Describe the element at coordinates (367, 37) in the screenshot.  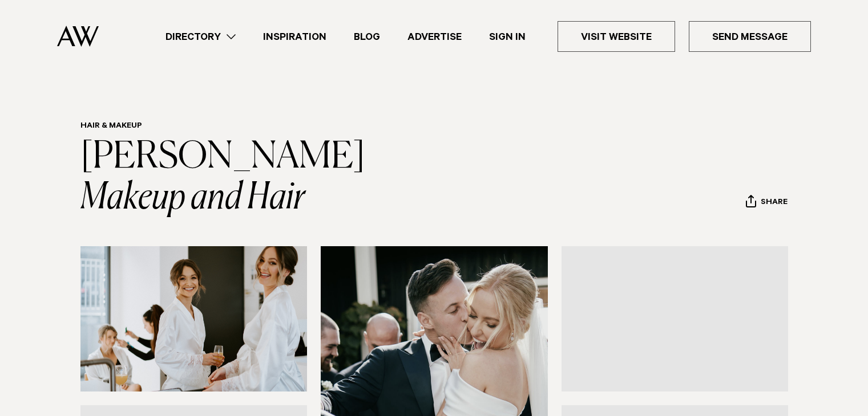
I see `a: Blog` at that location.